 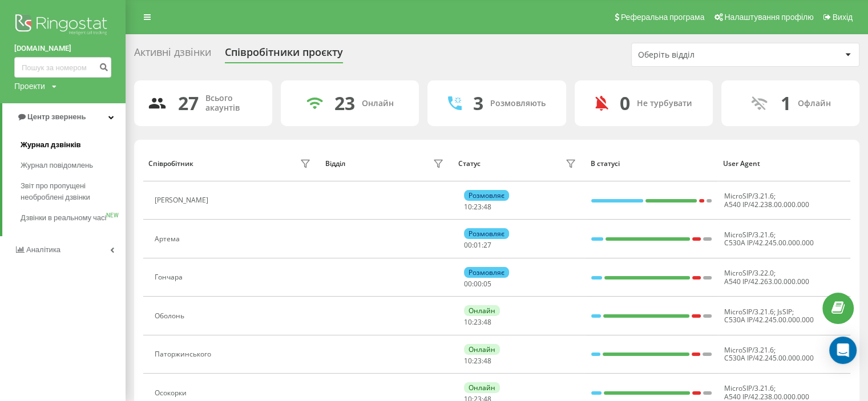 What do you see at coordinates (170, 277) in the screenshot?
I see `div: Гончара` at bounding box center [170, 277].